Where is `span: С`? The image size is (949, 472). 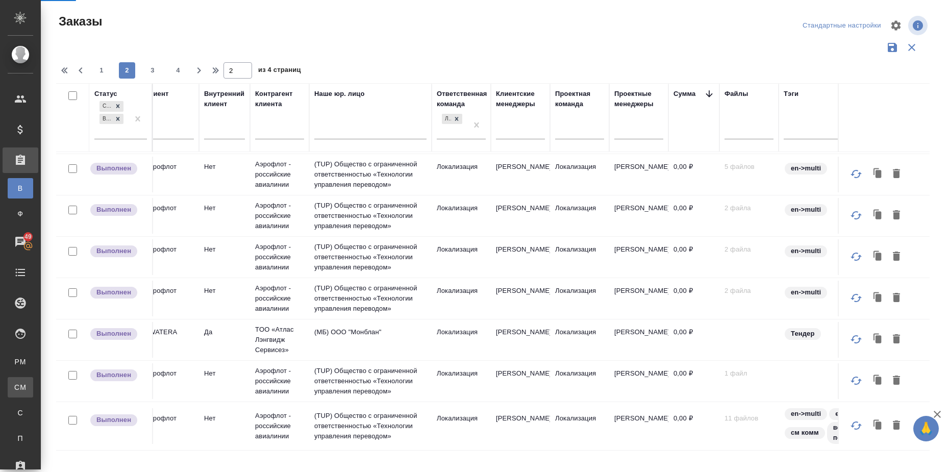 span: С is located at coordinates (20, 413).